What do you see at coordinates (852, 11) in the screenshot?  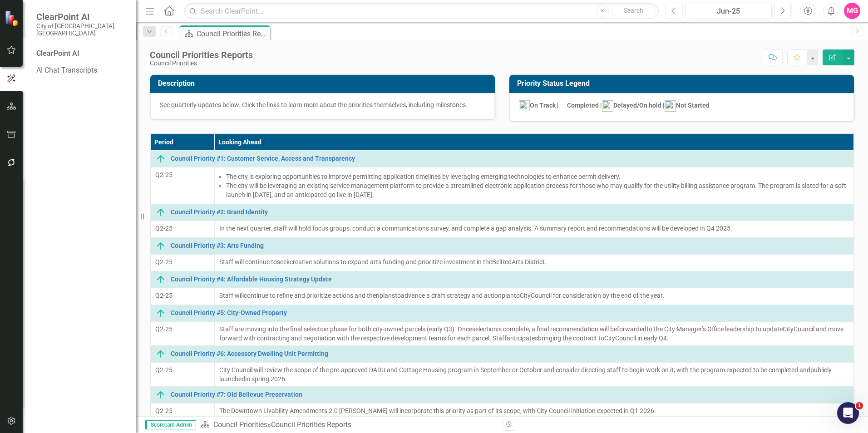 I see `div: MG` at bounding box center [852, 11].